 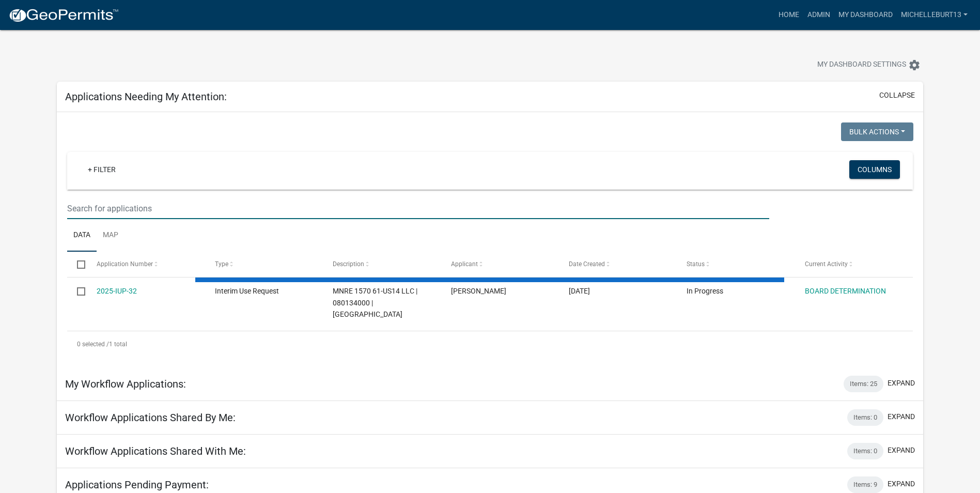 I want to click on datatable-header-cell: Select, so click(x=77, y=264).